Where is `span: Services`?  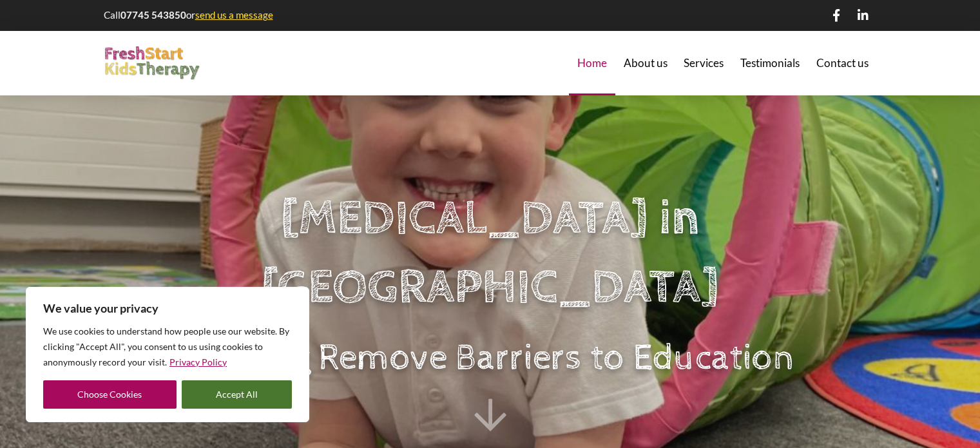
span: Services is located at coordinates (703, 62).